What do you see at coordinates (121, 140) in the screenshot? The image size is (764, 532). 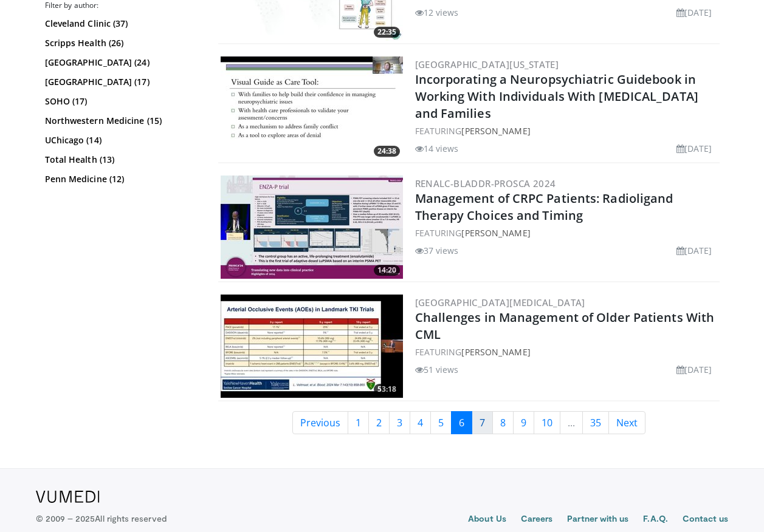 I see `a: UChicago (14)` at bounding box center [121, 140].